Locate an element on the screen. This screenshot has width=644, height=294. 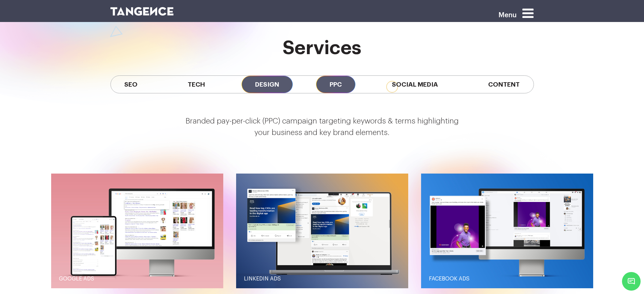
span: Chat Widget is located at coordinates (631, 281).